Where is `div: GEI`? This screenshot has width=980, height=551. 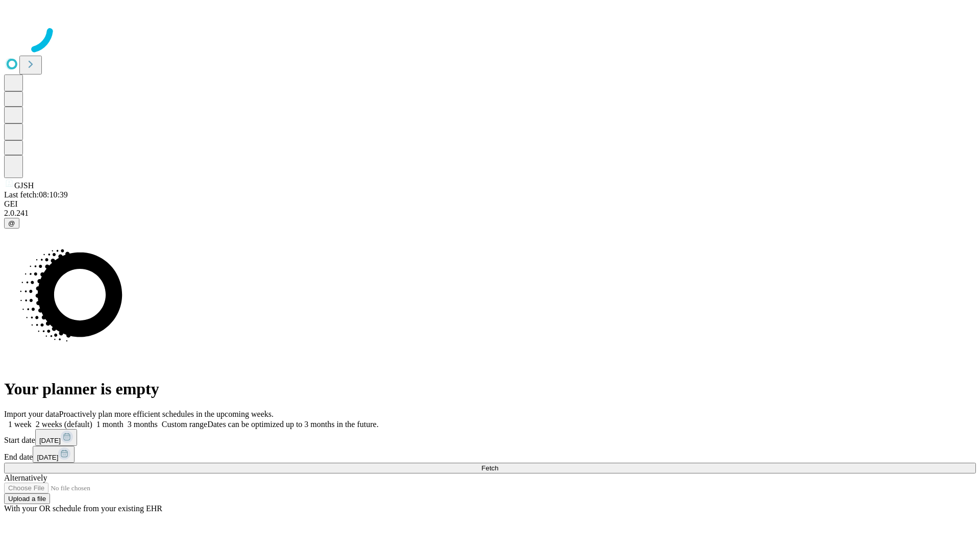
div: GEI is located at coordinates (490, 204).